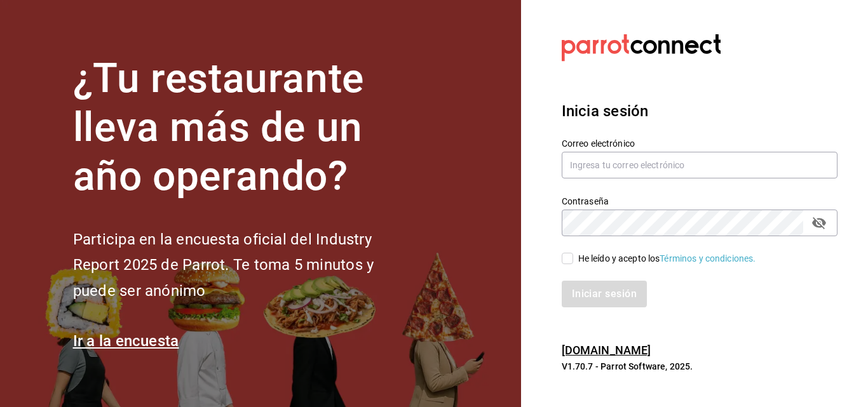 The width and height of the screenshot is (868, 407). I want to click on p: V1.70.7 - Parrot Software, 2025., so click(700, 366).